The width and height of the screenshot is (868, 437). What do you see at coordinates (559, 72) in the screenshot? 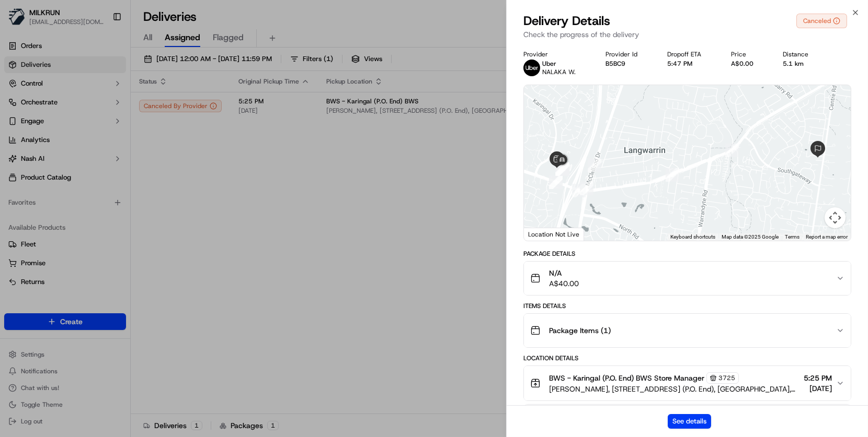
I see `span: NALAKA W.` at bounding box center [559, 72].